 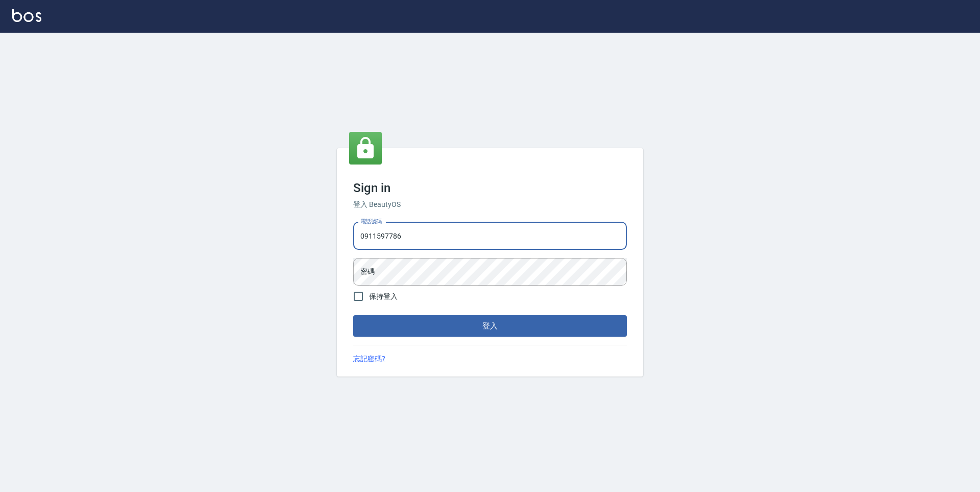 I want to click on label: 電話號碼, so click(x=371, y=221).